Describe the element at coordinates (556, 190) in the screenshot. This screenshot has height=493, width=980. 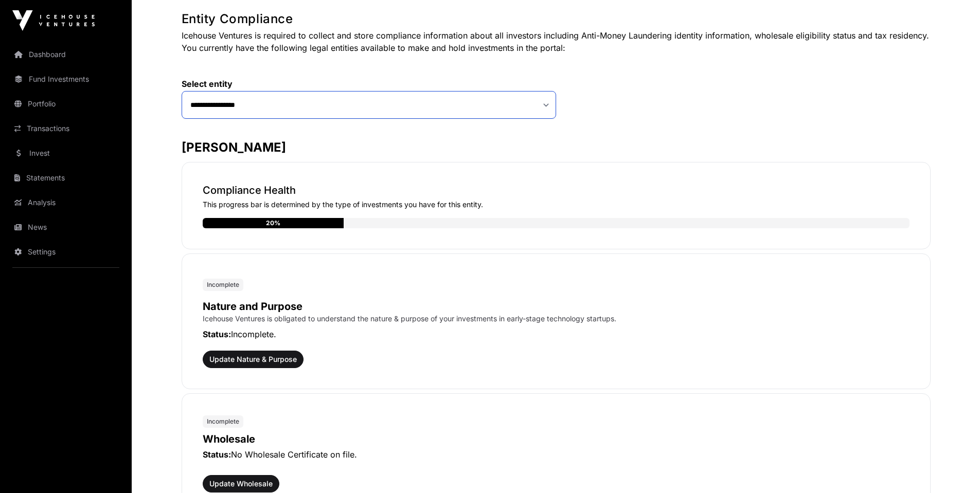
I see `p: Compliance Health` at that location.